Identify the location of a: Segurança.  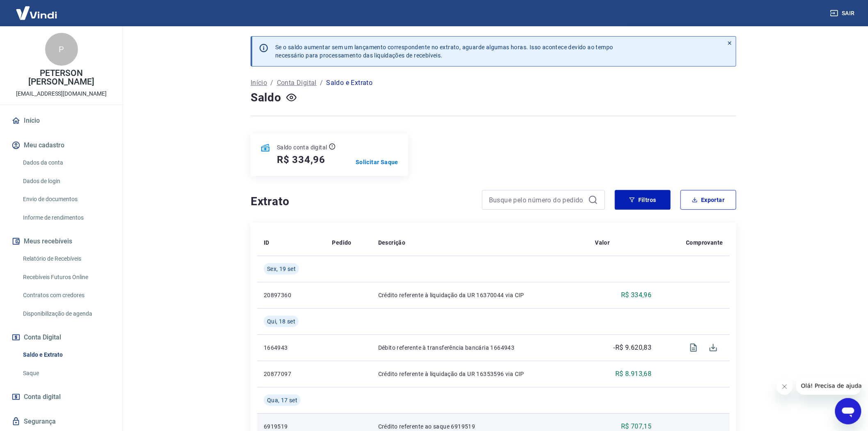
(61, 422).